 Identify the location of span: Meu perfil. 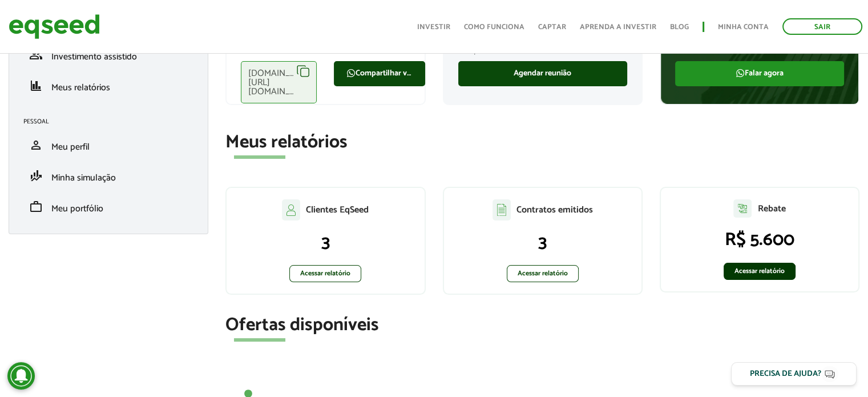
(70, 147).